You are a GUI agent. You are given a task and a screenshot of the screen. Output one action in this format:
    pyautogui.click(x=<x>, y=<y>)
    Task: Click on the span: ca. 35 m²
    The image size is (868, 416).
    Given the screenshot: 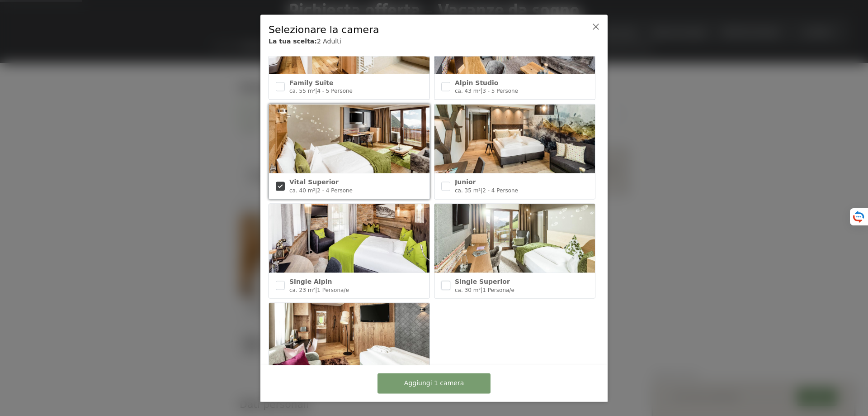 What is the action you would take?
    pyautogui.click(x=468, y=190)
    